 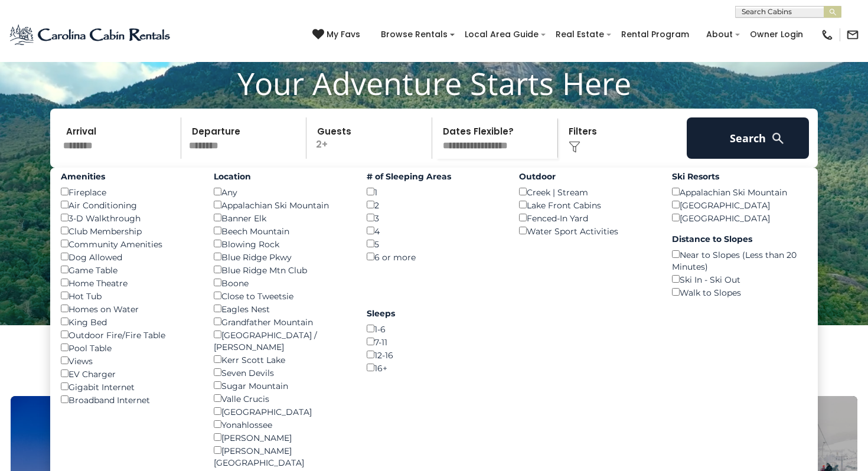 I want to click on label: Distance to Slopes, so click(x=739, y=239).